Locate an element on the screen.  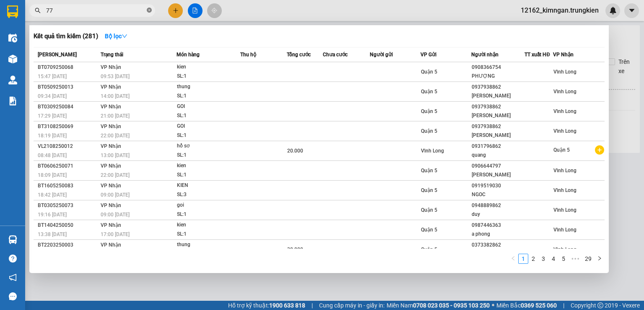
div: VL2108250012 is located at coordinates (68, 146).